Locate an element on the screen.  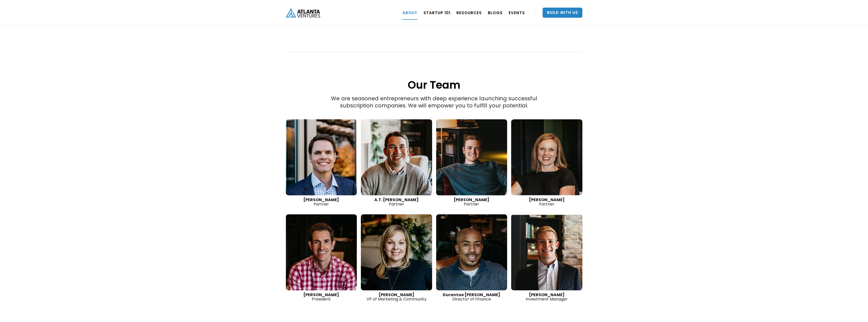
a: Build With Us is located at coordinates (562, 12).